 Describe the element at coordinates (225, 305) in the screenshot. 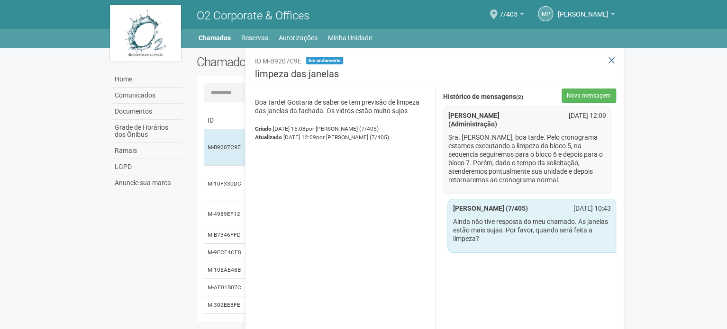

I see `td: M-302EE8FE` at that location.